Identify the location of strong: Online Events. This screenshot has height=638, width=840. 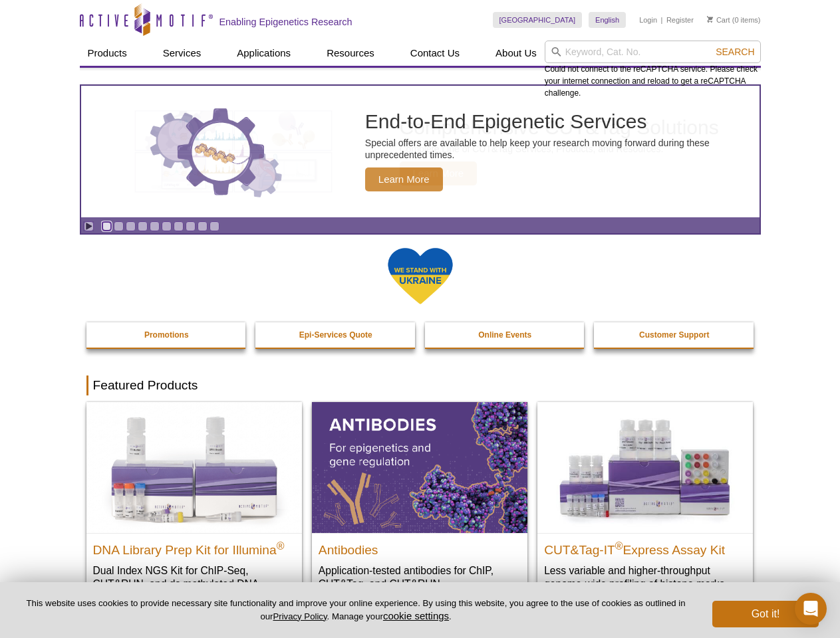
(504, 335).